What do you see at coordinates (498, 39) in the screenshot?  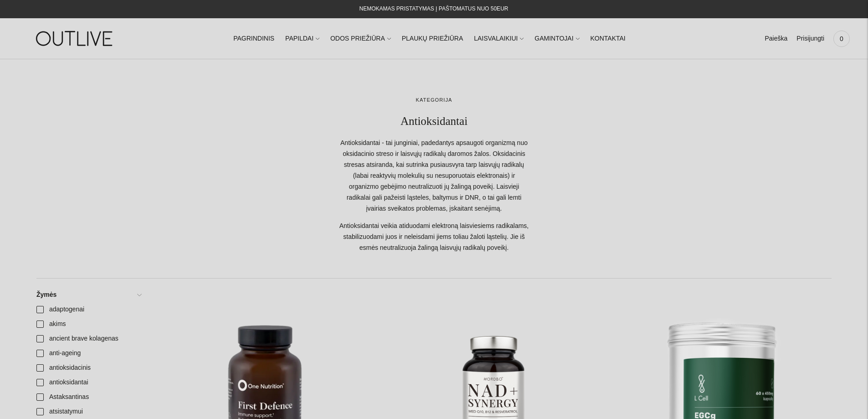 I see `a: LAISVALAIKIUI` at bounding box center [498, 39].